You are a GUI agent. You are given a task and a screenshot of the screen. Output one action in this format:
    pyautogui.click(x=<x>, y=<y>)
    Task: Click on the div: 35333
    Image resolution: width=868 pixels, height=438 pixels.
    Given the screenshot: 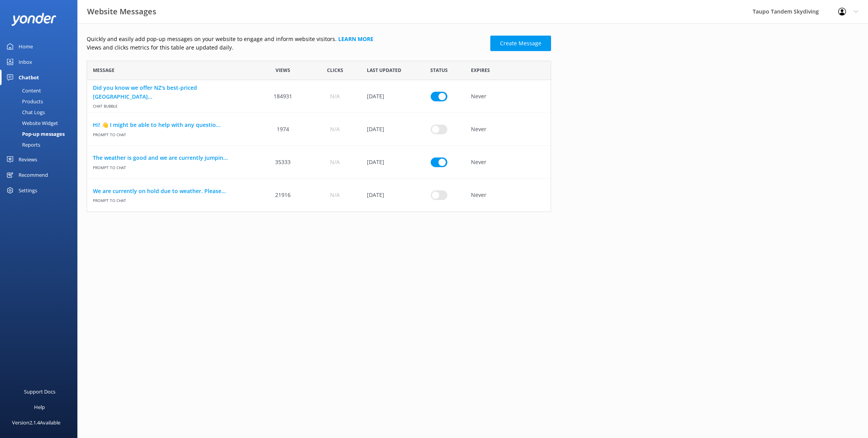 What is the action you would take?
    pyautogui.click(x=283, y=162)
    